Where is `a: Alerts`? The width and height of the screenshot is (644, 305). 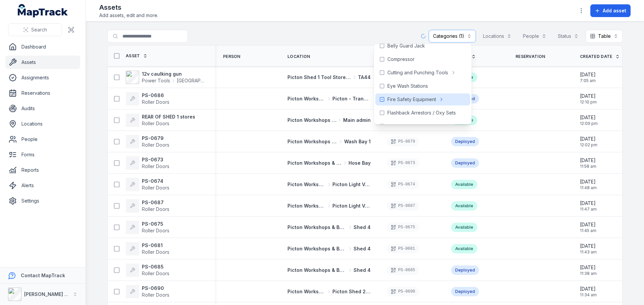
a: Alerts is located at coordinates (43, 186).